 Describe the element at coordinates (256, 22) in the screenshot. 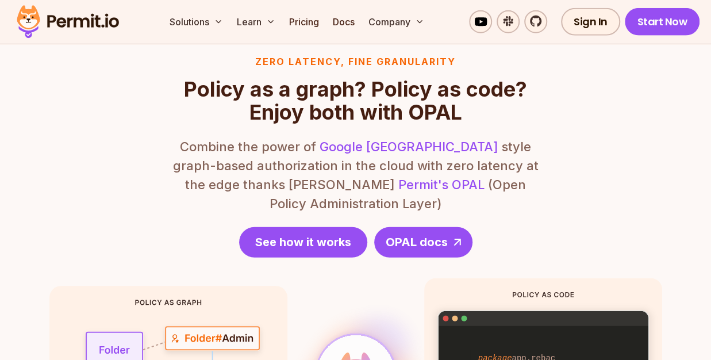

I see `button: Learn` at that location.